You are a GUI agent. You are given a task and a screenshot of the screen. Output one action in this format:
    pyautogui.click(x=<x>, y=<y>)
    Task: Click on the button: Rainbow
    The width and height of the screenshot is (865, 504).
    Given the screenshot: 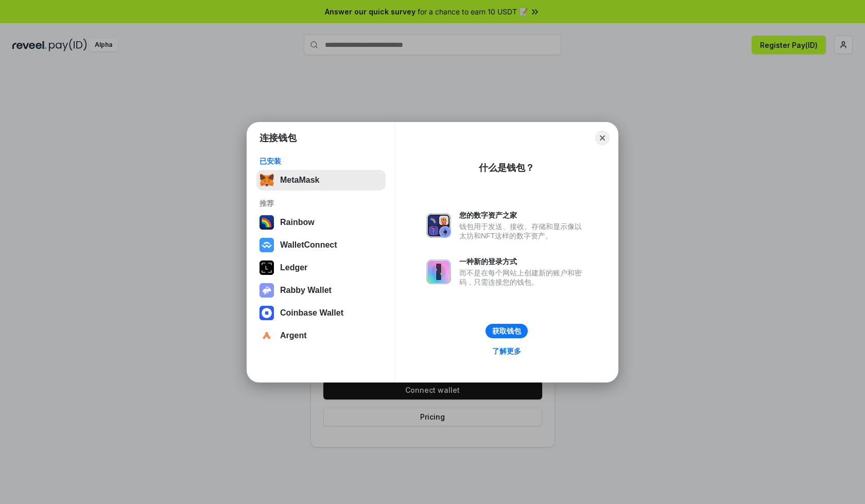 What is the action you would take?
    pyautogui.click(x=321, y=222)
    